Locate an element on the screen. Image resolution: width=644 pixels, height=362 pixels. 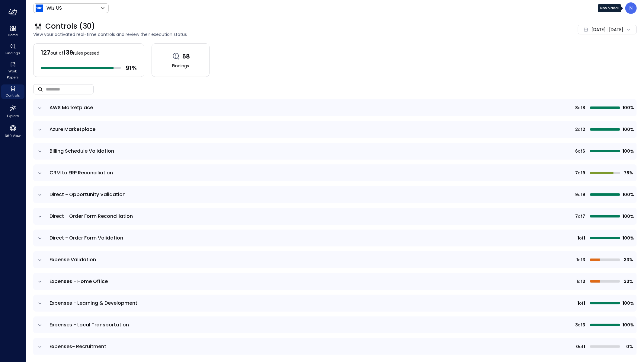
span: out of is located at coordinates (57, 53).